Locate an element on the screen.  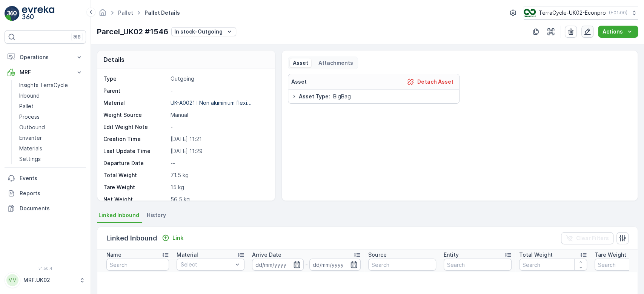
a: Events is located at coordinates (45, 178).